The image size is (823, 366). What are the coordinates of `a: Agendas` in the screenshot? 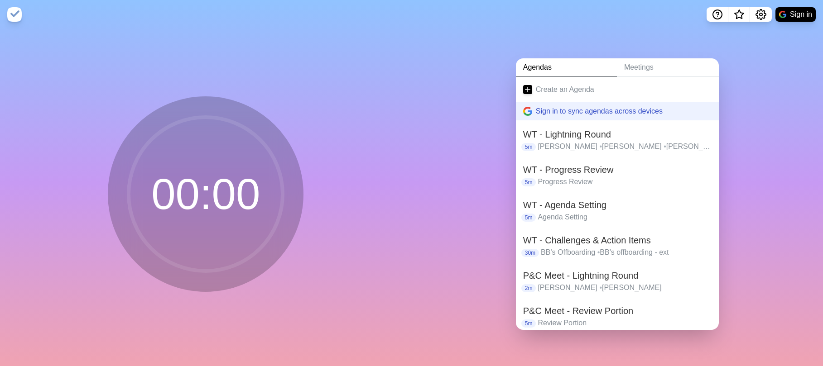 It's located at (566, 67).